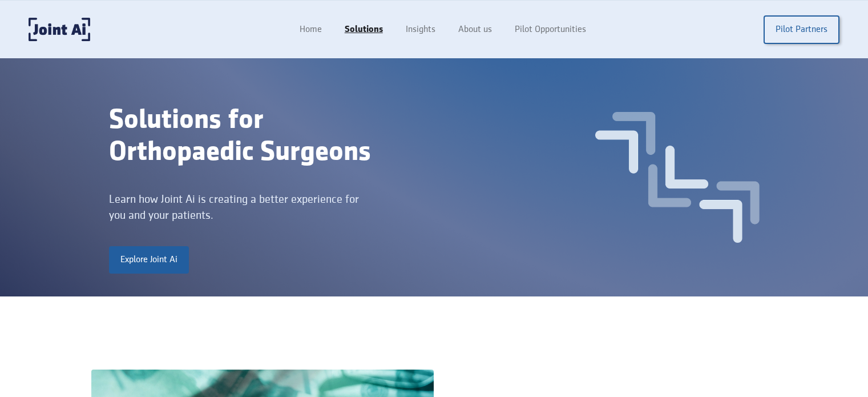 This screenshot has height=397, width=868. Describe the element at coordinates (149, 260) in the screenshot. I see `a: Explore Joint Ai` at that location.